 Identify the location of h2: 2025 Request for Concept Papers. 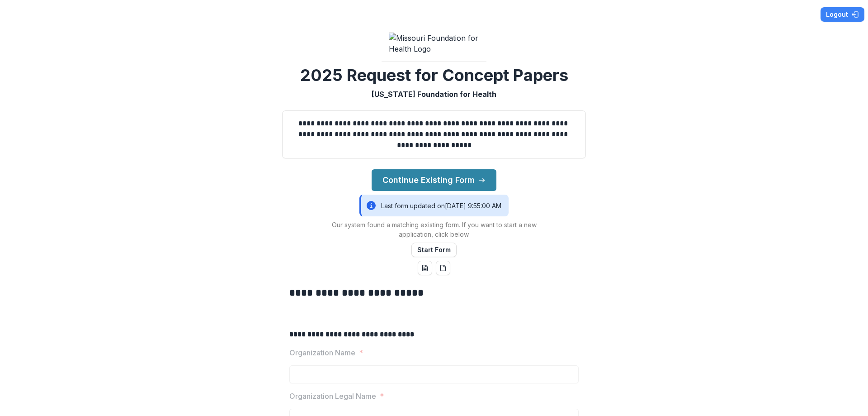
(434, 75).